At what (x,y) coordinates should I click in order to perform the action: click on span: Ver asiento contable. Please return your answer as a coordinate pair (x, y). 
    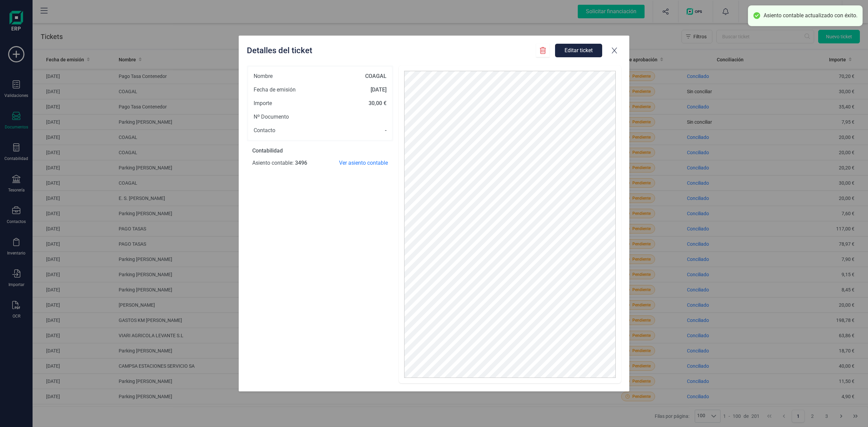
    Looking at the image, I should click on (364, 163).